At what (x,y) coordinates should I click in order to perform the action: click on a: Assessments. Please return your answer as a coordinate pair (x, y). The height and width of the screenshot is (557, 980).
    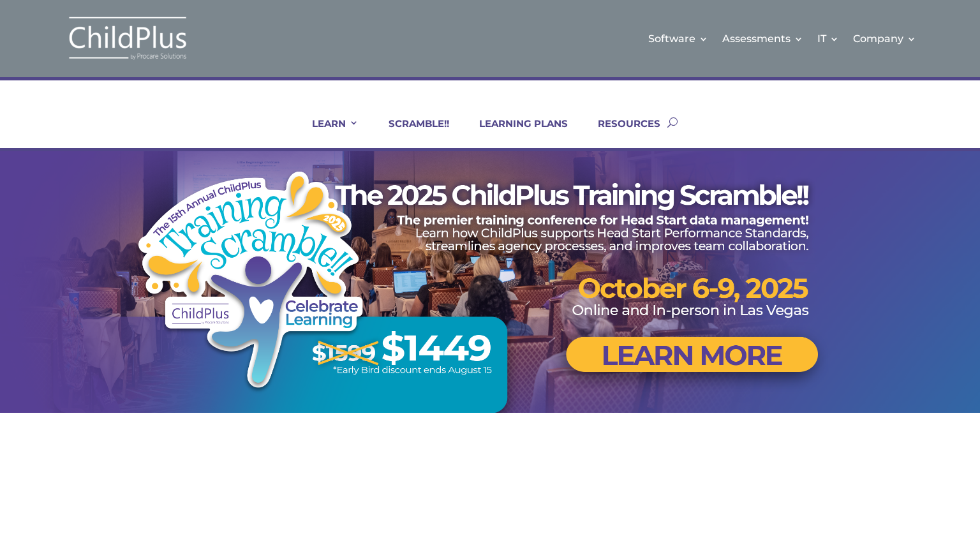
    Looking at the image, I should click on (763, 38).